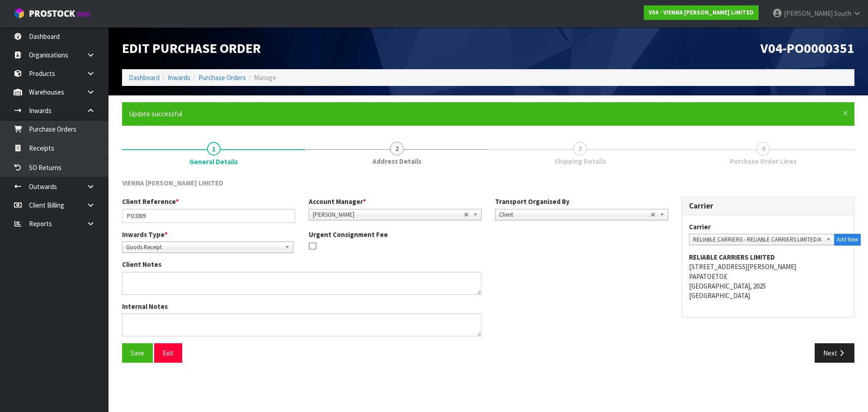 The image size is (868, 412). I want to click on span: Update successful, so click(156, 114).